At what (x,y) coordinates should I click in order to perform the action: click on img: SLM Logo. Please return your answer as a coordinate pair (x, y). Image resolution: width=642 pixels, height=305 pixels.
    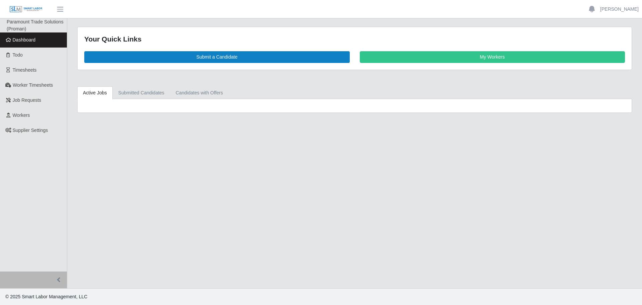
    Looking at the image, I should click on (26, 9).